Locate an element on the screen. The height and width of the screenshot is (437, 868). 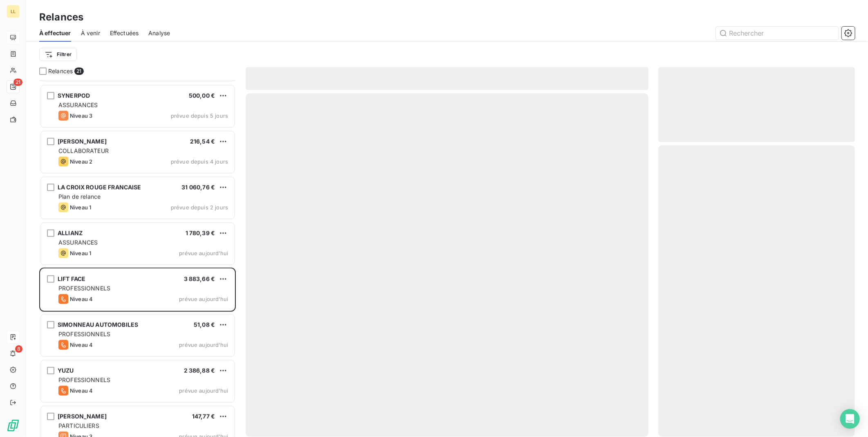
span: 8 is located at coordinates (19, 348).